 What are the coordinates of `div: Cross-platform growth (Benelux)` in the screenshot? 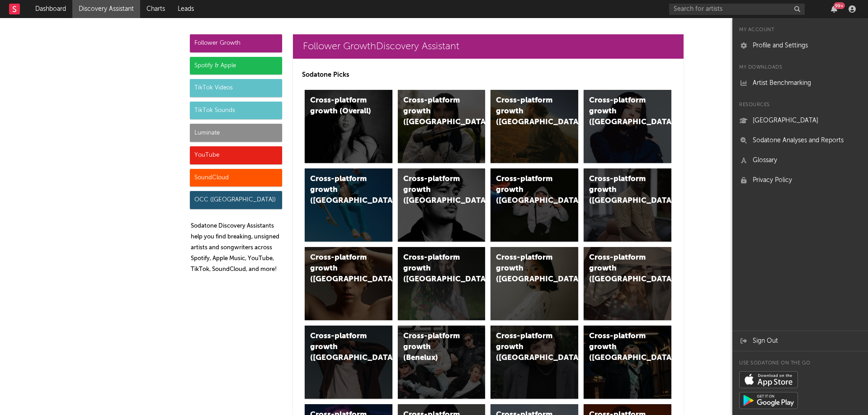 It's located at (434, 348).